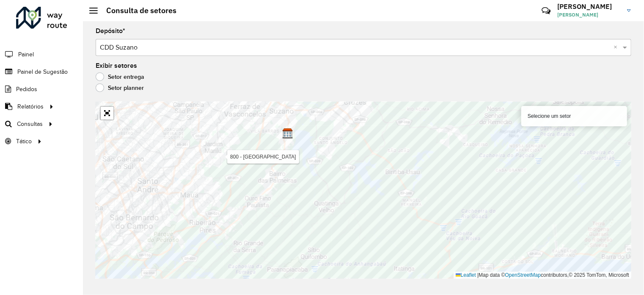 The image size is (644, 295). Describe the element at coordinates (26, 54) in the screenshot. I see `span: Painel` at that location.